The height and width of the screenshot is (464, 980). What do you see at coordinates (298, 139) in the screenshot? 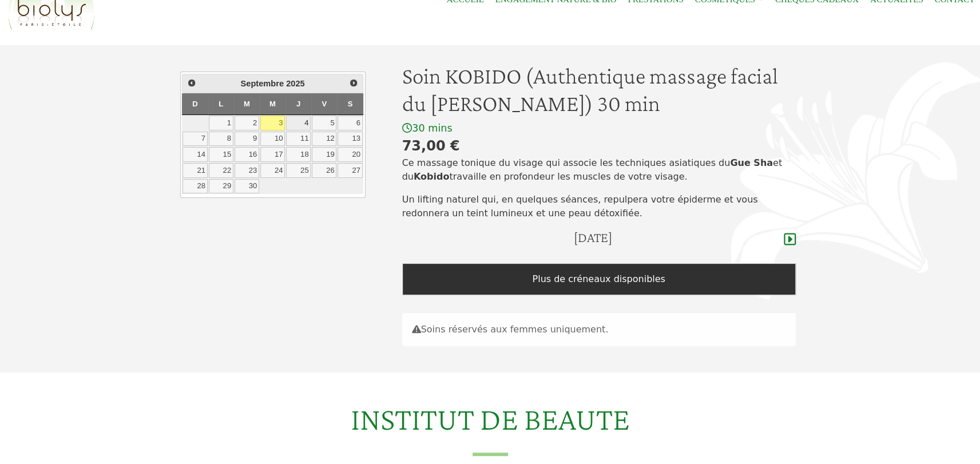
I see `a: 11` at bounding box center [298, 139].